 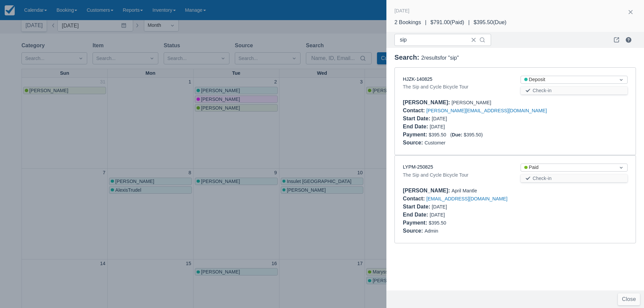 I want to click on div: Admin, so click(x=515, y=231).